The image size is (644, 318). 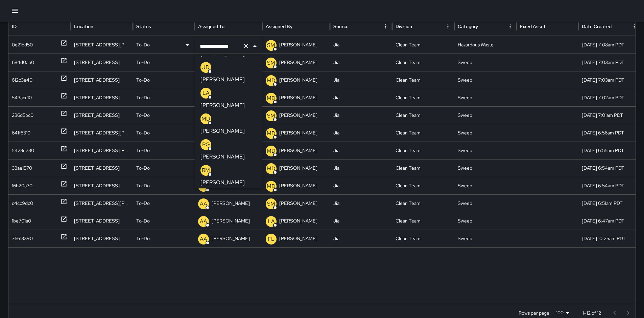 I want to click on div: 380 Hayes Street, so click(x=102, y=203).